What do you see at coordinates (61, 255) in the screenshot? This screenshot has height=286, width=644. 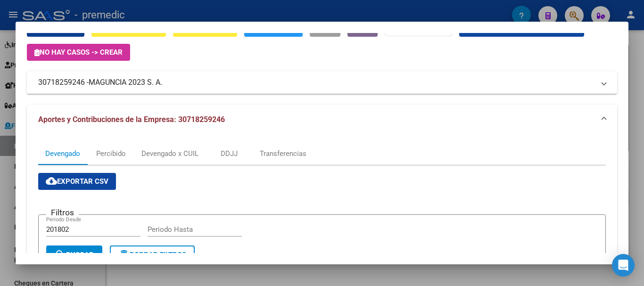 I see `mat-icon: search` at bounding box center [61, 255].